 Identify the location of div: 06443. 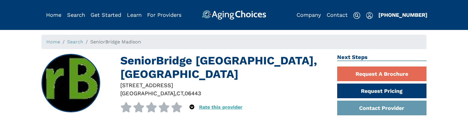
(193, 93).